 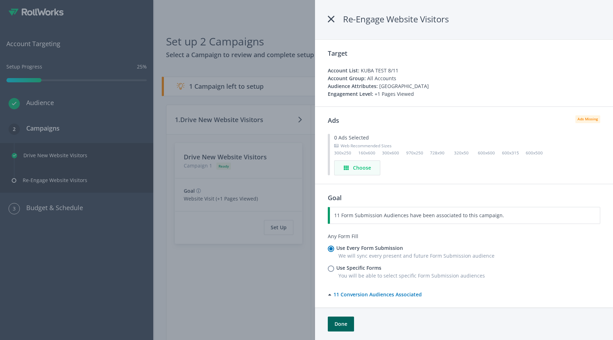 What do you see at coordinates (359, 267) in the screenshot?
I see `b: Use Specific Forms` at bounding box center [359, 267].